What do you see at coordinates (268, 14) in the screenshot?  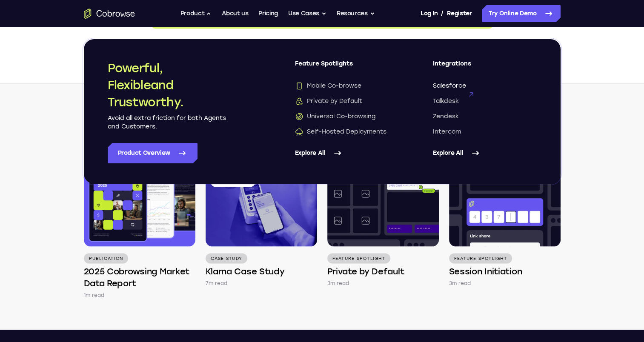 I see `a: Pricing` at bounding box center [268, 14].